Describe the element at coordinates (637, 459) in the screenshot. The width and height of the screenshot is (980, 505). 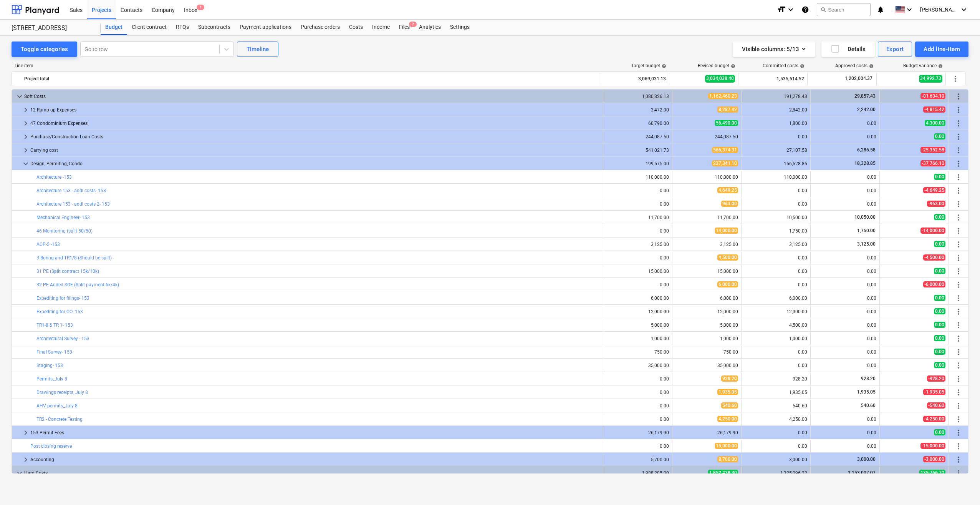
I see `div: 5,700.00` at that location.